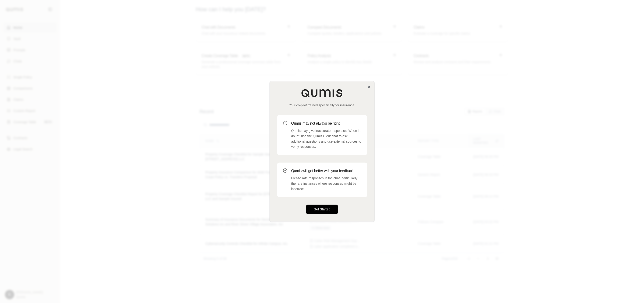  I want to click on p: Your co-pilot trained specifically for insurance., so click(322, 105).